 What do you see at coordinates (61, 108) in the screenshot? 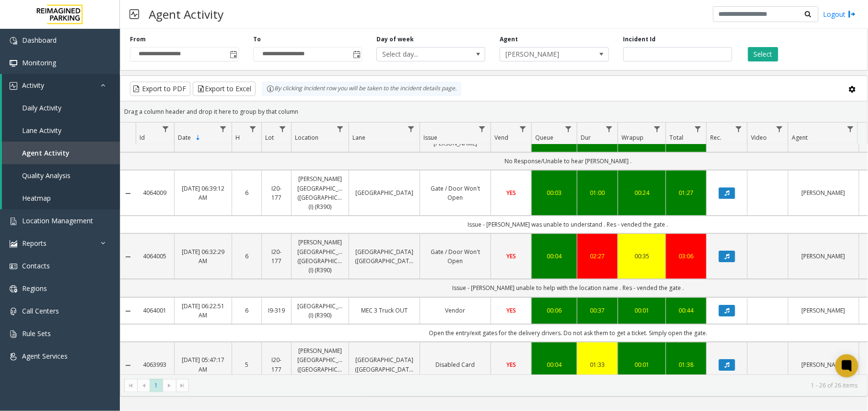
I see `a: Daily Activity` at bounding box center [61, 108].